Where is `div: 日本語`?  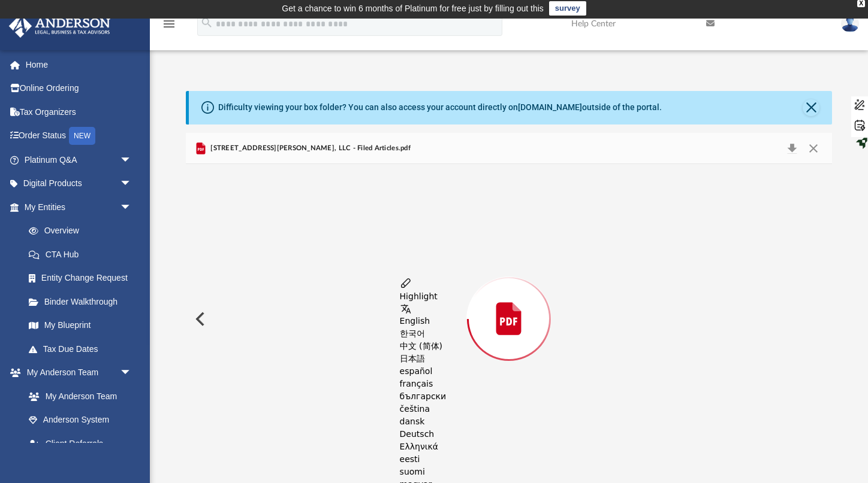 div: 日本語 is located at coordinates (470, 359).